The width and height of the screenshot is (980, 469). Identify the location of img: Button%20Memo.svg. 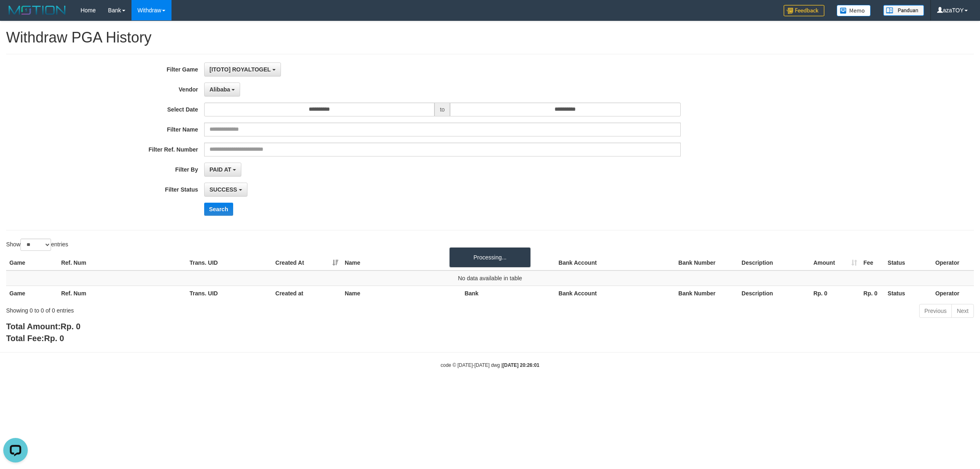
(854, 11).